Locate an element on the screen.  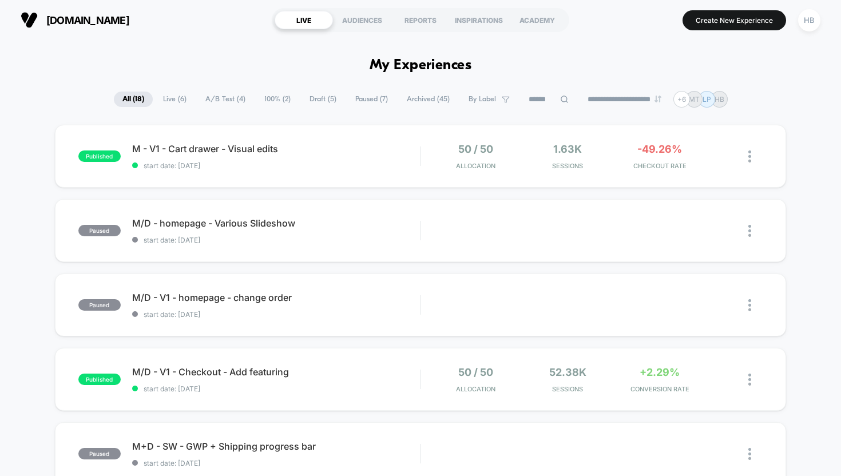
span: CHECKOUT RATE is located at coordinates (660, 166).